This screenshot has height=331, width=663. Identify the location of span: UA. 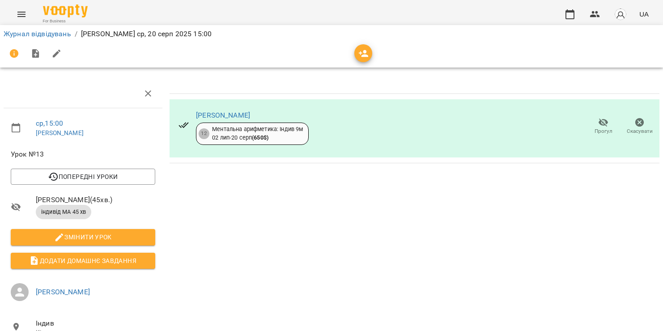
(644, 14).